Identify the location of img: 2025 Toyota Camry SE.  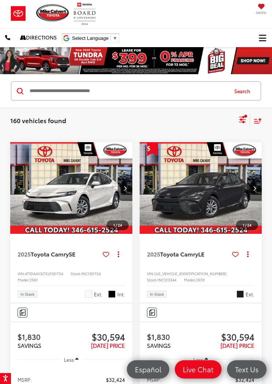
(71, 188).